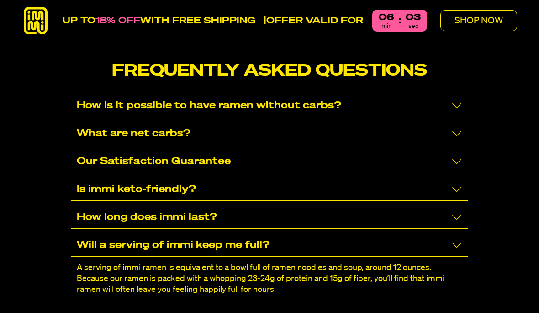 Image resolution: width=539 pixels, height=313 pixels. I want to click on p: How long does immi last?, so click(147, 217).